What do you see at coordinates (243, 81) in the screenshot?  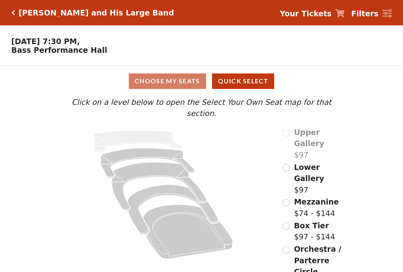 I see `button: Quick Select` at bounding box center [243, 81].